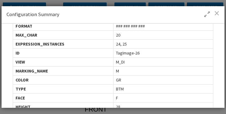  I want to click on div: VIEW, so click(63, 62).